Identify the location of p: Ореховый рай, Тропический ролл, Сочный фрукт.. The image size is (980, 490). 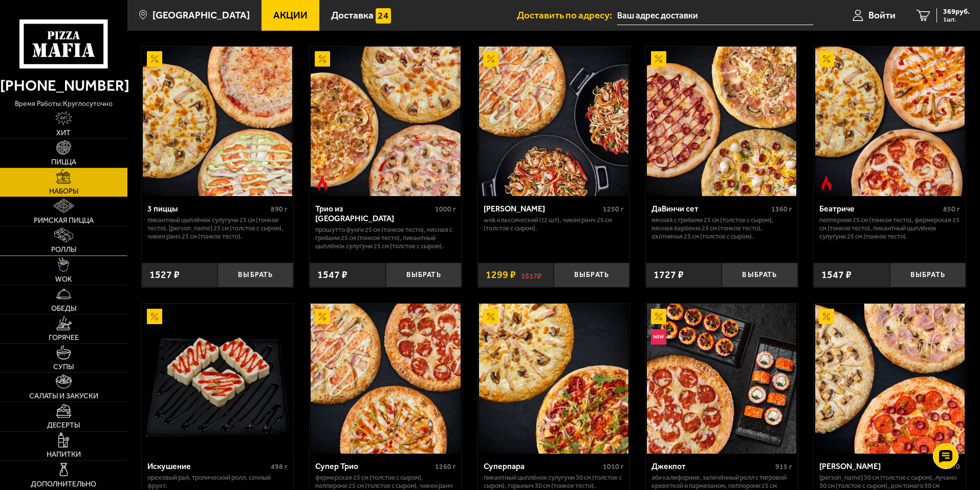
(218, 482).